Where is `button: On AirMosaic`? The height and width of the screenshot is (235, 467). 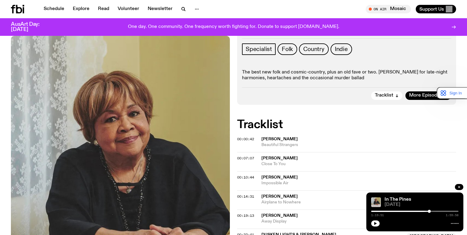
button: On AirMosaic is located at coordinates (388, 9).